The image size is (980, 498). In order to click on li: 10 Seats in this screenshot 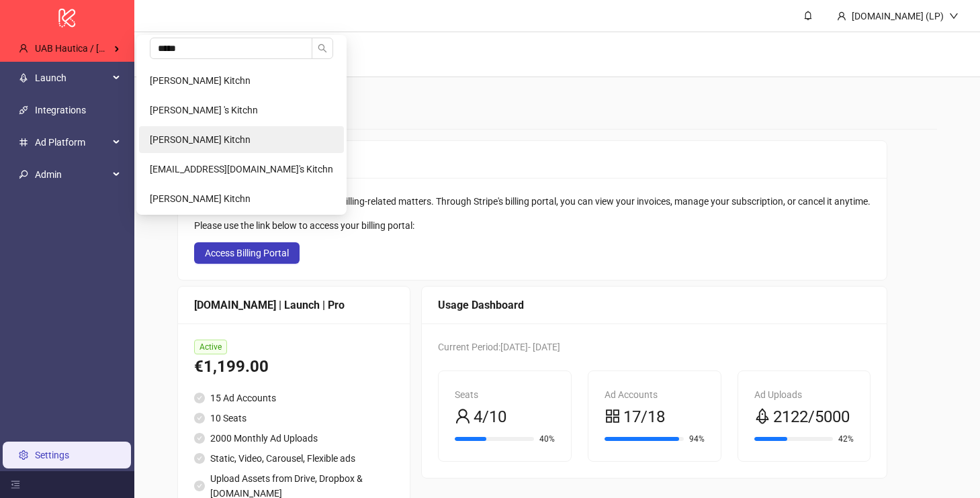, I will do `click(293, 418)`.